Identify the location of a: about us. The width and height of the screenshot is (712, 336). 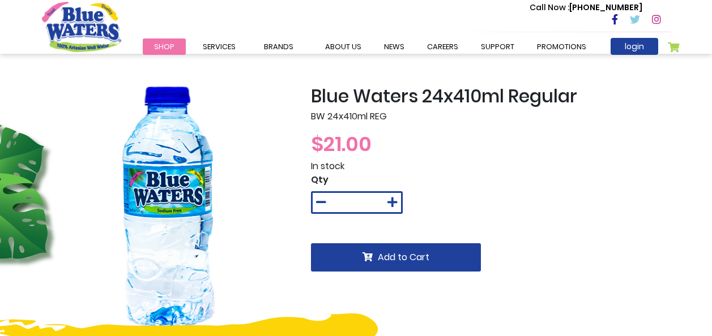
(343, 46).